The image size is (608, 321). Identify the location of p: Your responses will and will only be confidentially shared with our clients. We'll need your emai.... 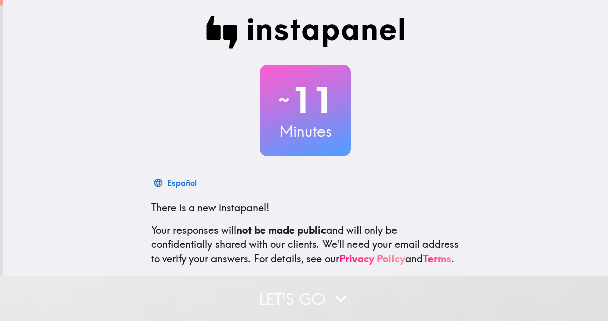
(305, 244).